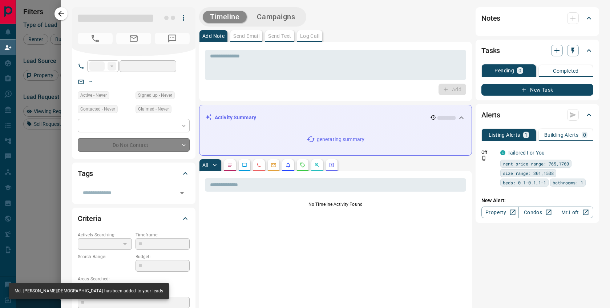  I want to click on p: New Alert:, so click(537, 200).